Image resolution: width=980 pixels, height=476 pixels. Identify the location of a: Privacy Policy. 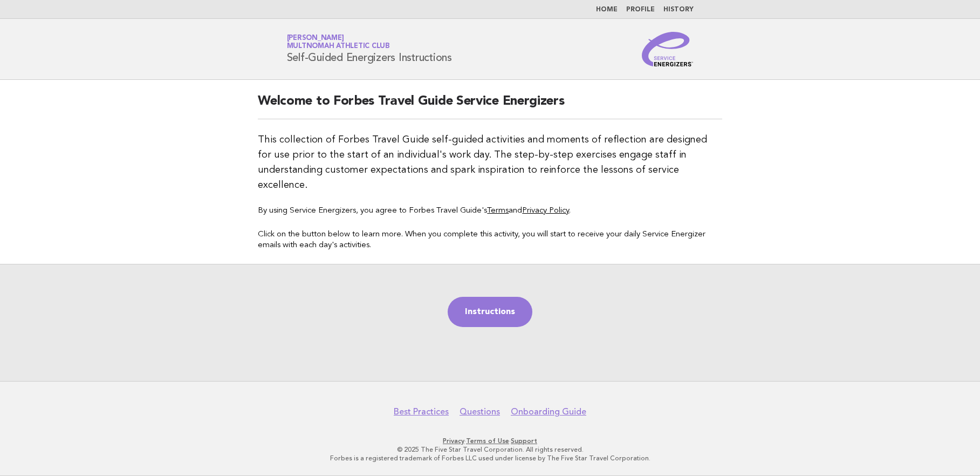
(545, 210).